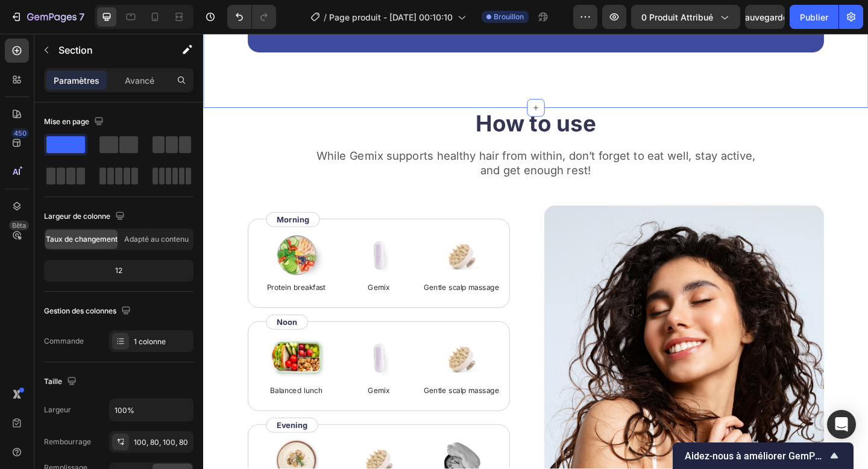  I want to click on font: Sauvegarder, so click(765, 17).